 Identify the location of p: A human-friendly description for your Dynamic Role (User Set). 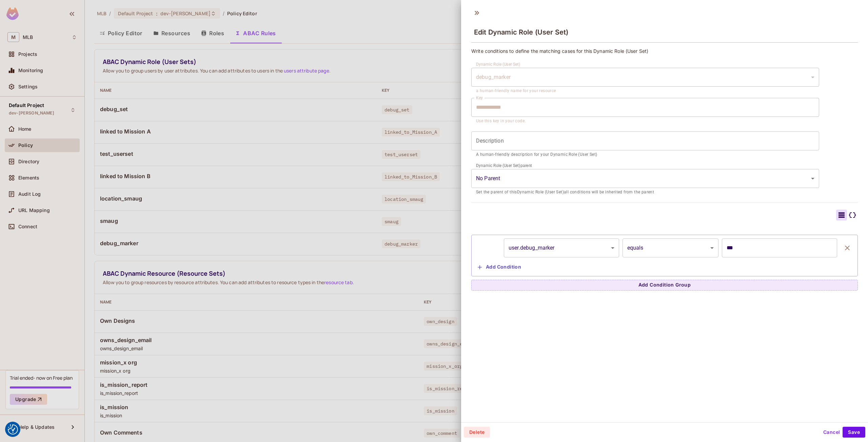
(645, 154).